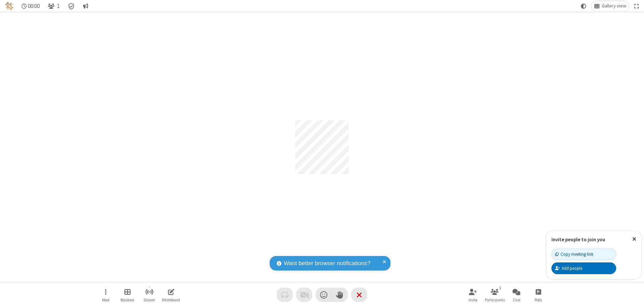 Image resolution: width=644 pixels, height=307 pixels. I want to click on span: Participants, so click(495, 300).